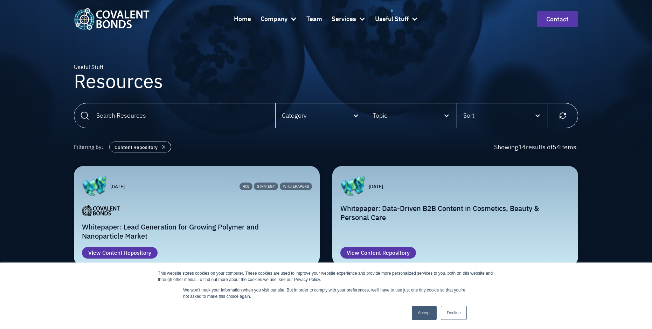 This screenshot has height=329, width=652. Describe the element at coordinates (163, 147) in the screenshot. I see `img: close icon` at that location.